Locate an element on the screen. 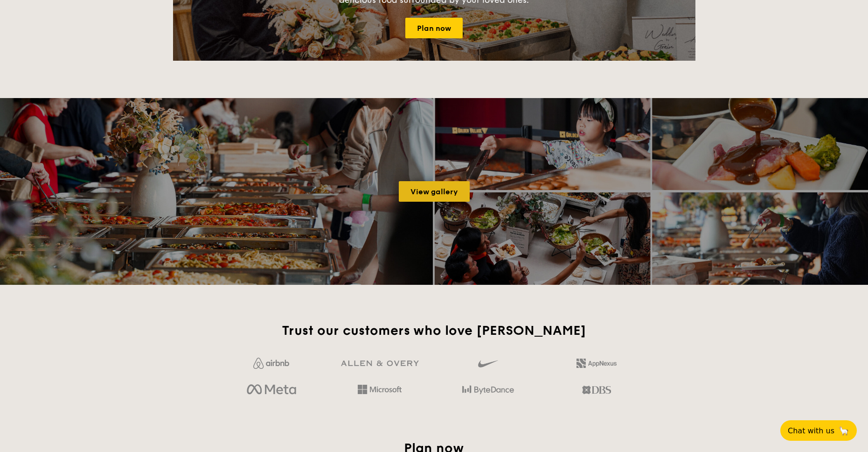  button: Chat with us🦙 is located at coordinates (819, 430).